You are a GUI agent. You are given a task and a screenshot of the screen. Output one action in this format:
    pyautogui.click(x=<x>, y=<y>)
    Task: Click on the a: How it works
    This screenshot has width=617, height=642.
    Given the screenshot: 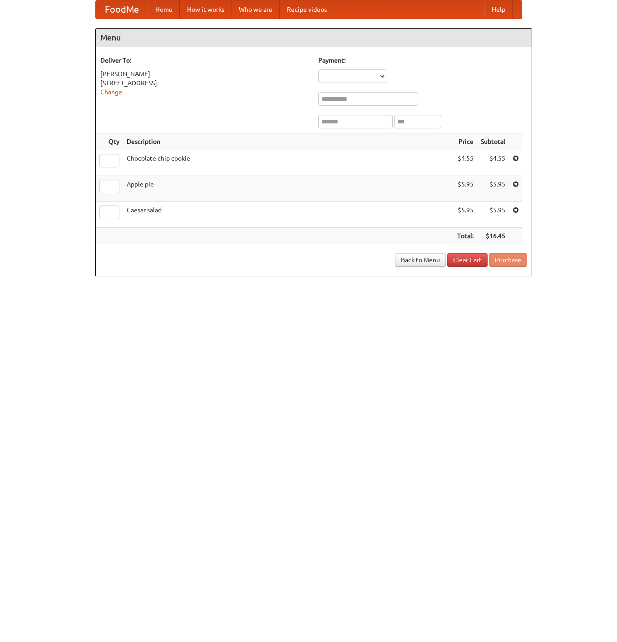 What is the action you would take?
    pyautogui.click(x=206, y=10)
    